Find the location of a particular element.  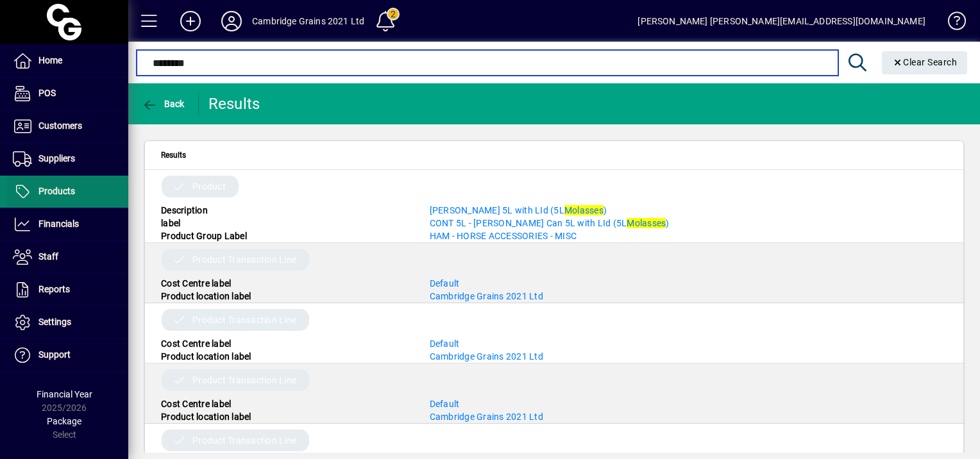

a: Home is located at coordinates (67, 61).